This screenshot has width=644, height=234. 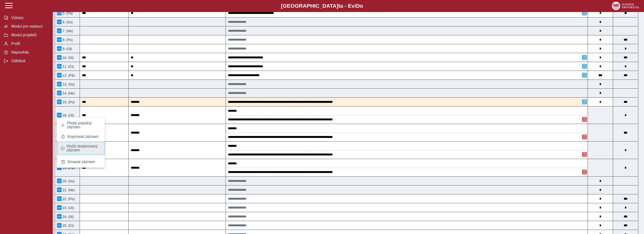 I want to click on span: 12. (Pá), so click(x=68, y=76).